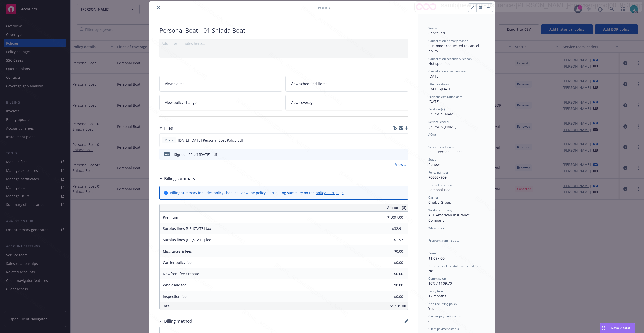  Describe the element at coordinates (347, 102) in the screenshot. I see `a: View coverage` at that location.